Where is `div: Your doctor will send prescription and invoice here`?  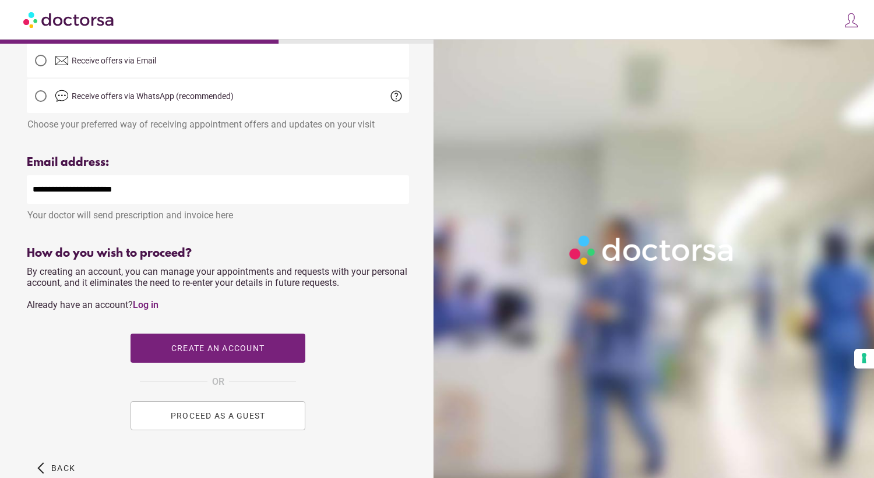
div: Your doctor will send prescription and invoice here is located at coordinates (218, 212).